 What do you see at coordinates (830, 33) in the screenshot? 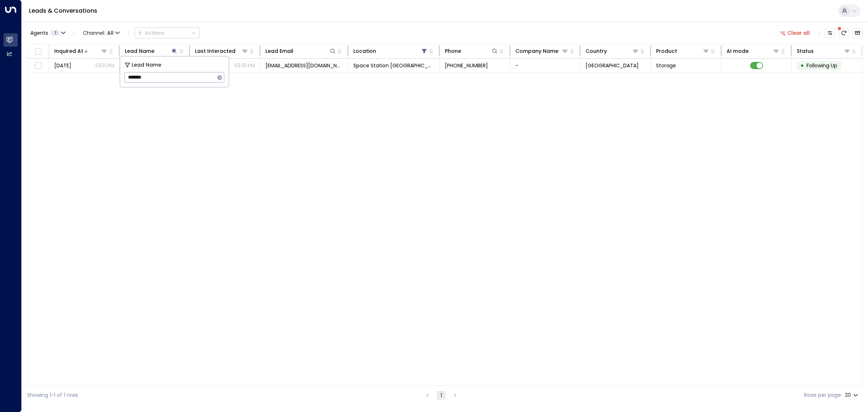
I see `button: Customize` at bounding box center [830, 33].